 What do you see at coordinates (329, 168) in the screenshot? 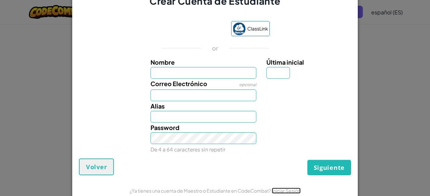
I see `span: Siguiente` at bounding box center [329, 168].